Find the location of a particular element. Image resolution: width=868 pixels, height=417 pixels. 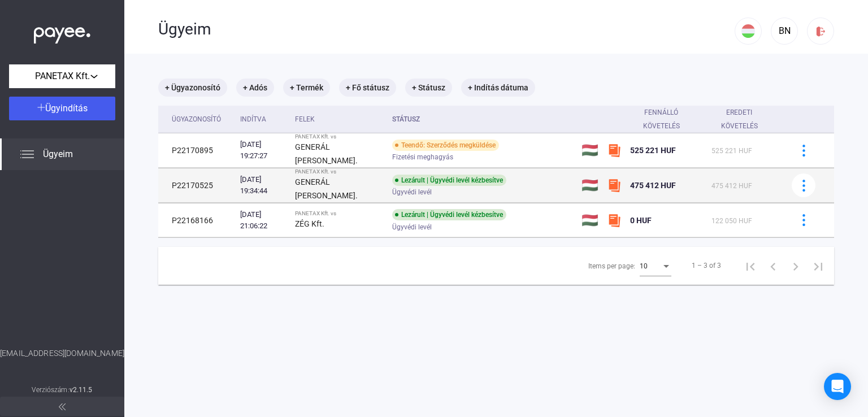

img: plus-white.svg is located at coordinates (41, 107).